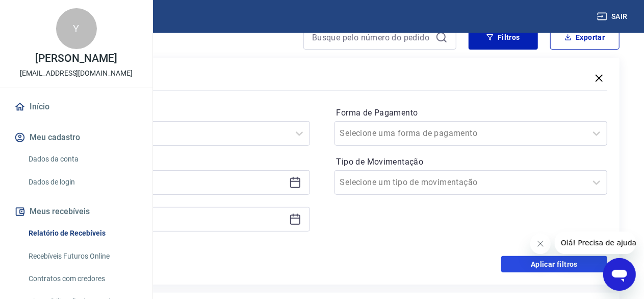 The image size is (644, 299). I want to click on a: Recebíveis Futuros Online, so click(82, 256).